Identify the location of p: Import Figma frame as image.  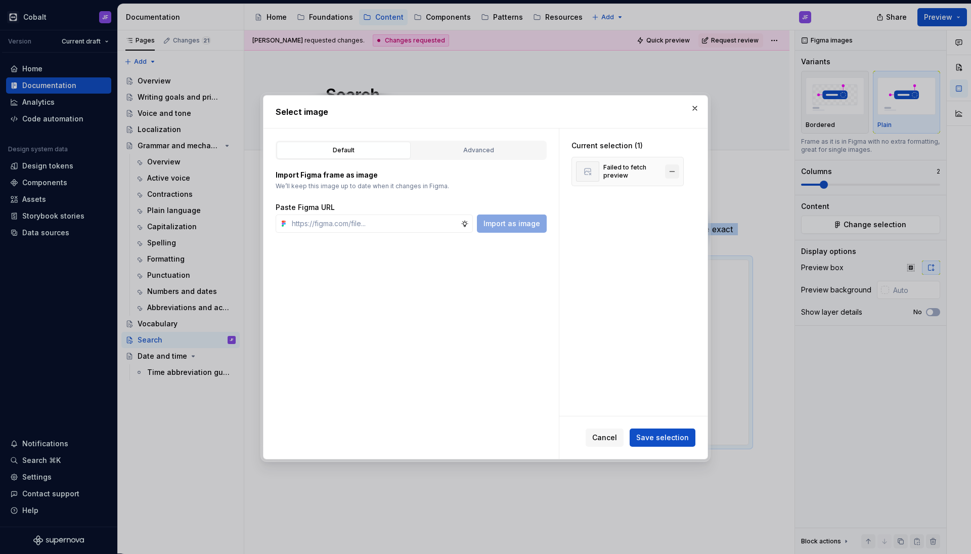
(411, 175).